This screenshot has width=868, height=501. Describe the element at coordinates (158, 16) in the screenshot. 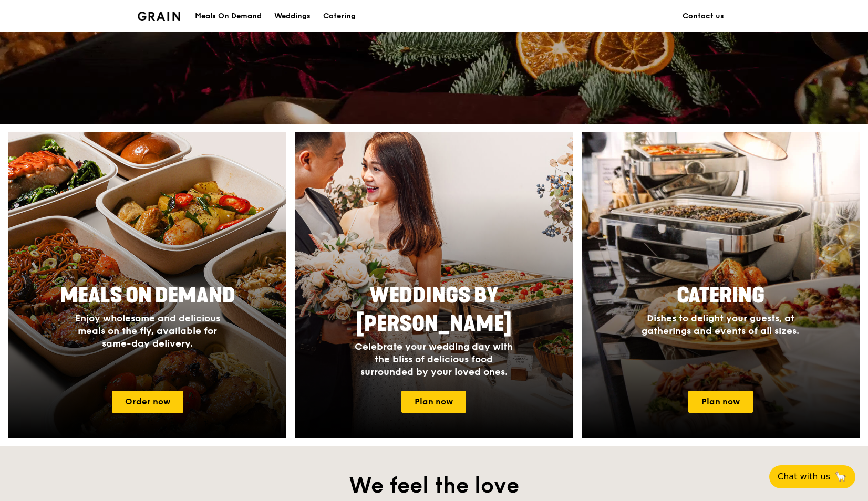

I see `img: Grain` at that location.